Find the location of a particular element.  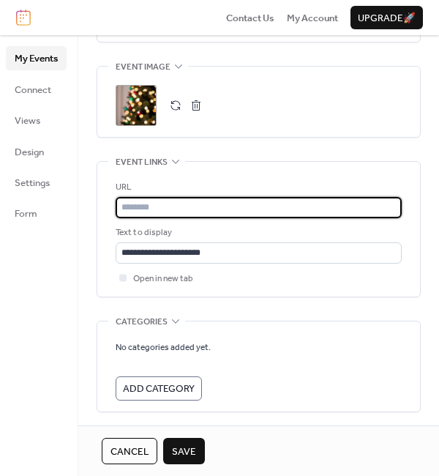

a: Design is located at coordinates (36, 151).